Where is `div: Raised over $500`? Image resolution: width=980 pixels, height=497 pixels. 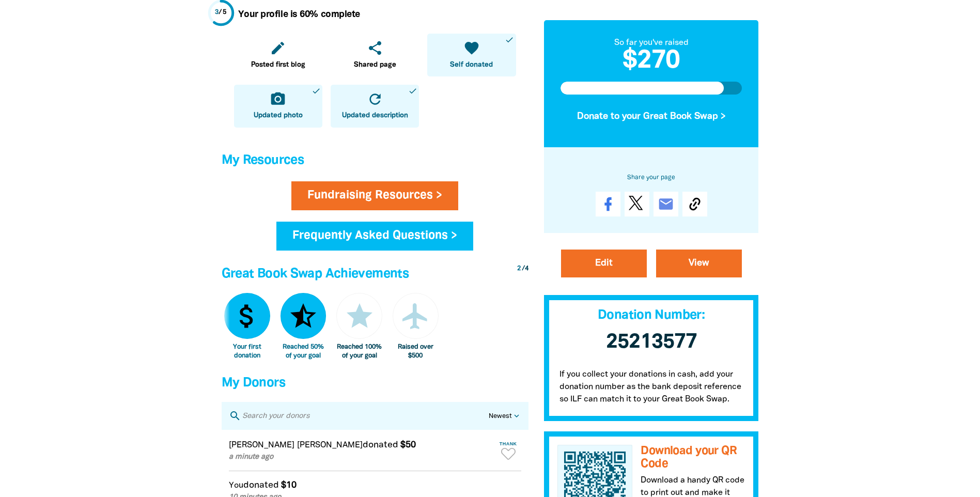
div: Raised over $500 is located at coordinates (415, 351).